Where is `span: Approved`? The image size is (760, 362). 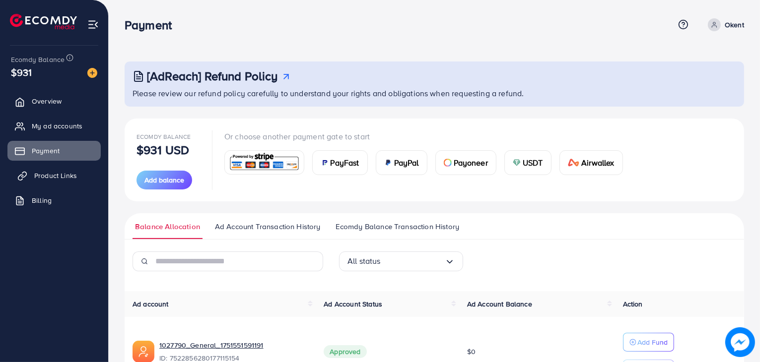 span: Approved is located at coordinates (345, 352).